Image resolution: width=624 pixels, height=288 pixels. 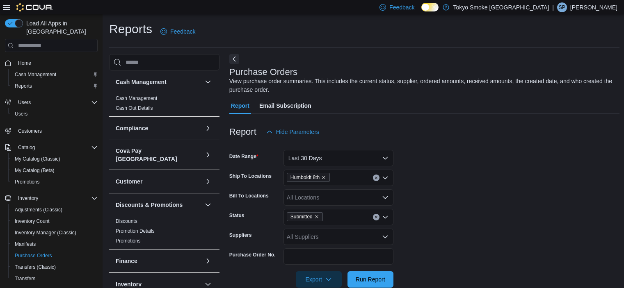 I want to click on span: Dark Mode, so click(x=421, y=11).